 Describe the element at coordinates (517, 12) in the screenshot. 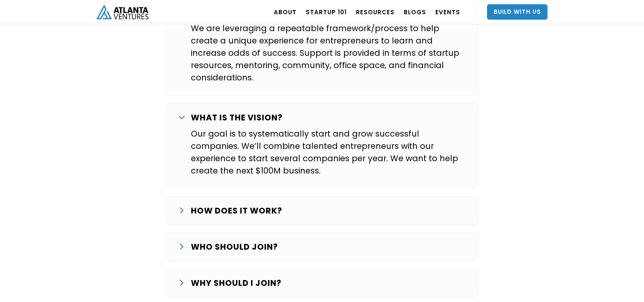

I see `a: Build With Us` at that location.